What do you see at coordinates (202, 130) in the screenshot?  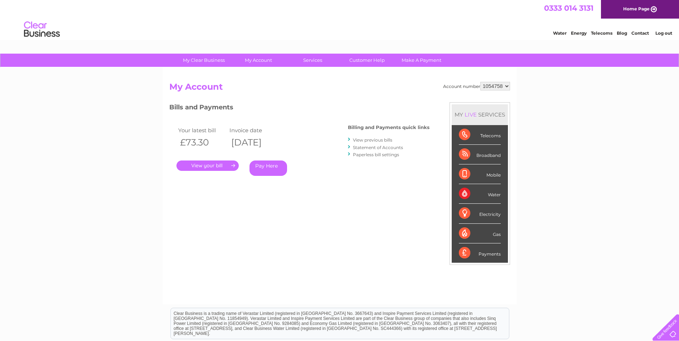 I see `td: Your latest bill` at bounding box center [202, 130].